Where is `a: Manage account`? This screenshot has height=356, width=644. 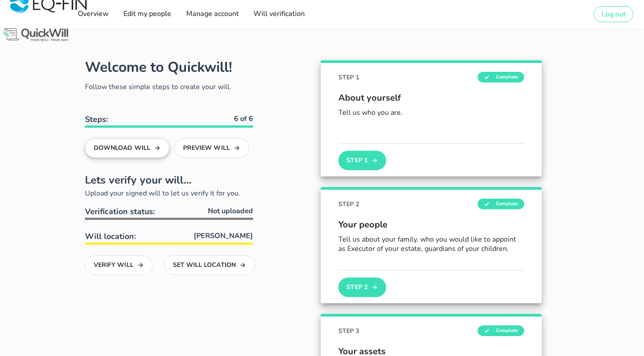 a: Manage account is located at coordinates (212, 14).